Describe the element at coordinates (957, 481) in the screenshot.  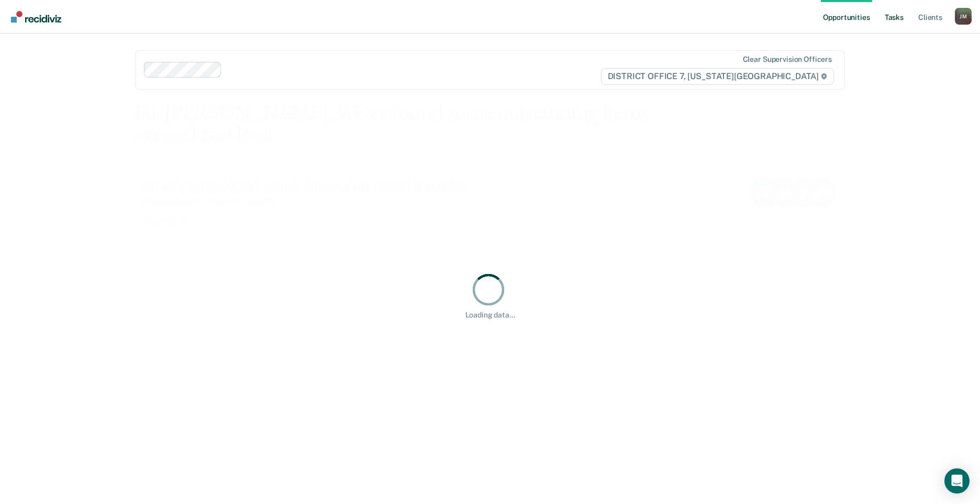
I see `div: Open Intercom Messenger` at that location.